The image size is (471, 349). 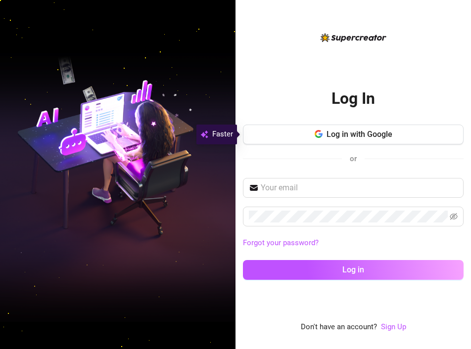 What do you see at coordinates (359, 134) in the screenshot?
I see `span: Log in with Google` at bounding box center [359, 134].